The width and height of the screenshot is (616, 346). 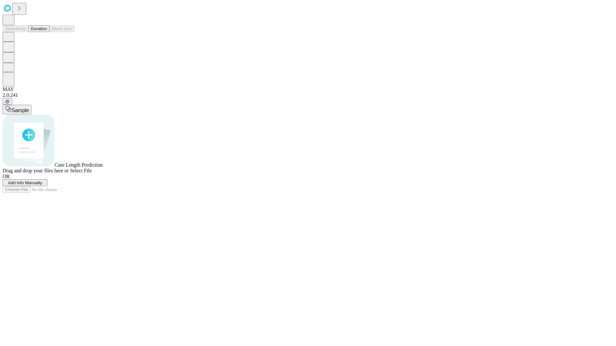 I want to click on button: Add Info Manually, so click(x=25, y=183).